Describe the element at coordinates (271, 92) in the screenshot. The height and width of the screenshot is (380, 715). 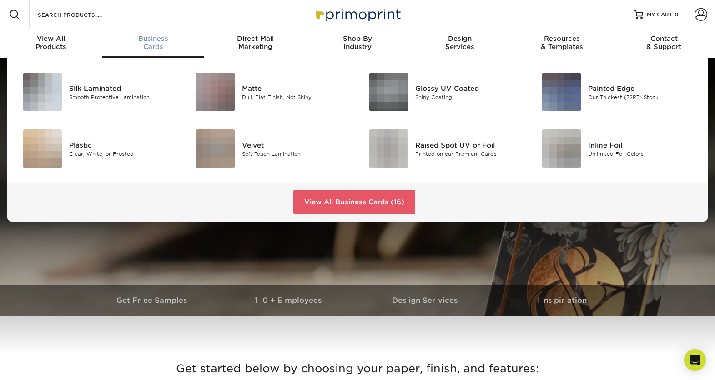
I see `a: Matte Business Cards Matte Dull, Flat Finish, Not Shiny` at that location.